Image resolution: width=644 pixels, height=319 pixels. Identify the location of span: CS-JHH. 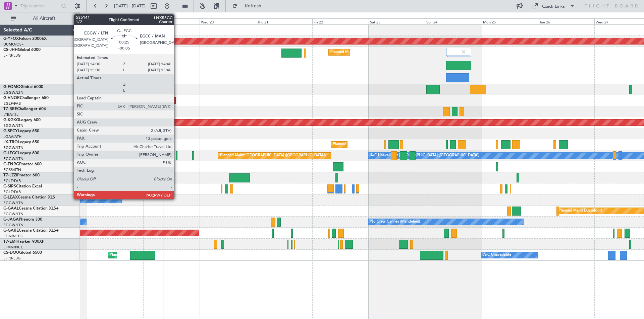
(10, 50).